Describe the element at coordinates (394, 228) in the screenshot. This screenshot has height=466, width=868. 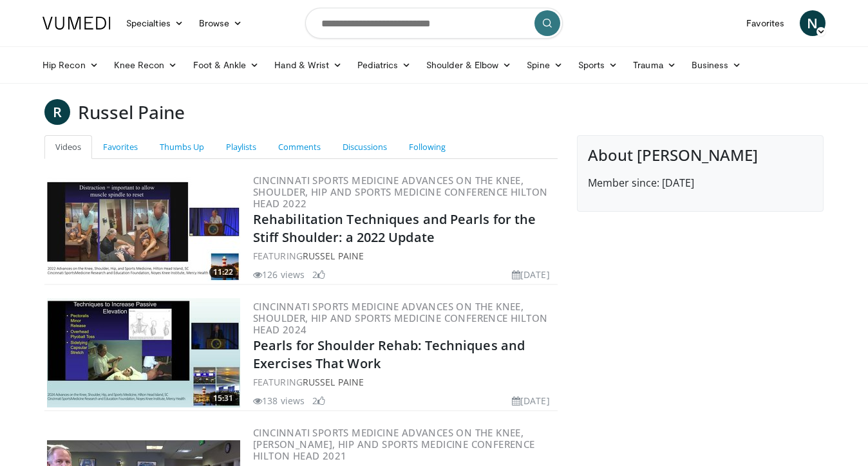
I see `a: Rehabilitation Techniques and Pearls for the Stiff Shoulder: a 2022 Update` at that location.